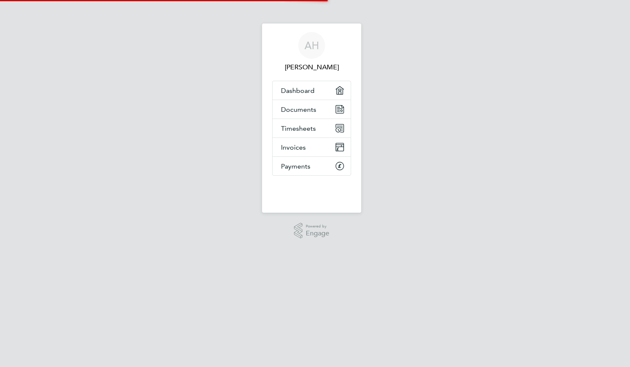 The width and height of the screenshot is (630, 367). What do you see at coordinates (312, 191) in the screenshot?
I see `a: Go to home page` at bounding box center [312, 191].